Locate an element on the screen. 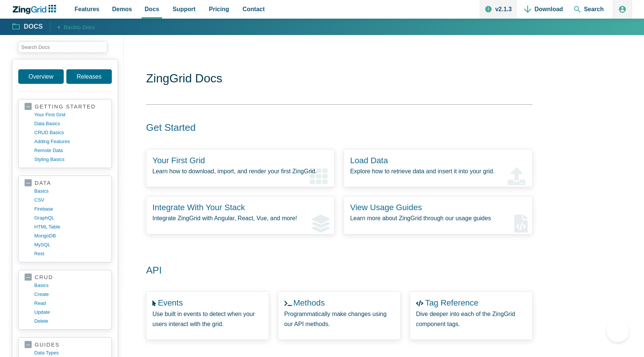 The image size is (644, 357). a: View Usage Guides is located at coordinates (386, 207).